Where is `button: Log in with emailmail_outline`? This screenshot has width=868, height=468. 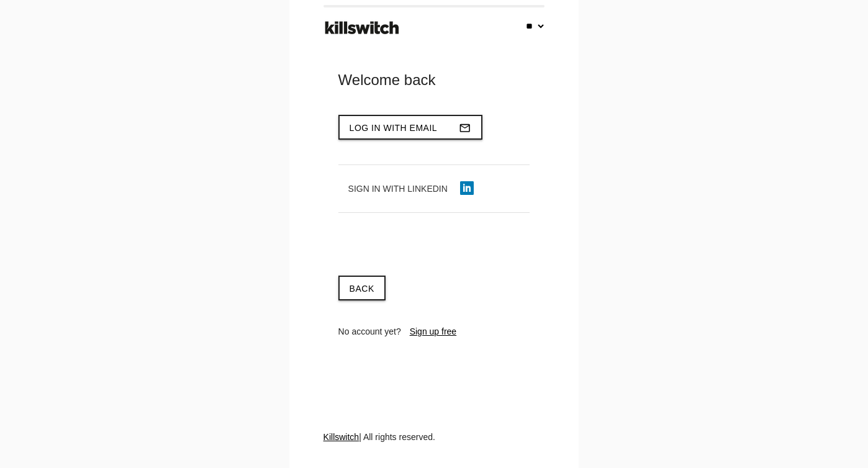 button: Log in with emailmail_outline is located at coordinates (410, 127).